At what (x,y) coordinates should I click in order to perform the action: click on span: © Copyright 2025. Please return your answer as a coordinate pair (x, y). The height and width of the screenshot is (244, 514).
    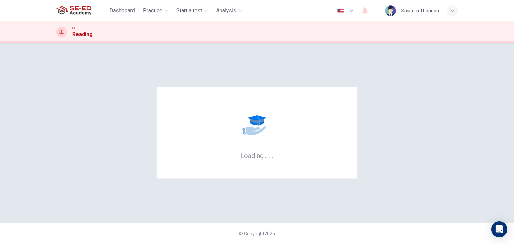
    Looking at the image, I should click on (257, 234).